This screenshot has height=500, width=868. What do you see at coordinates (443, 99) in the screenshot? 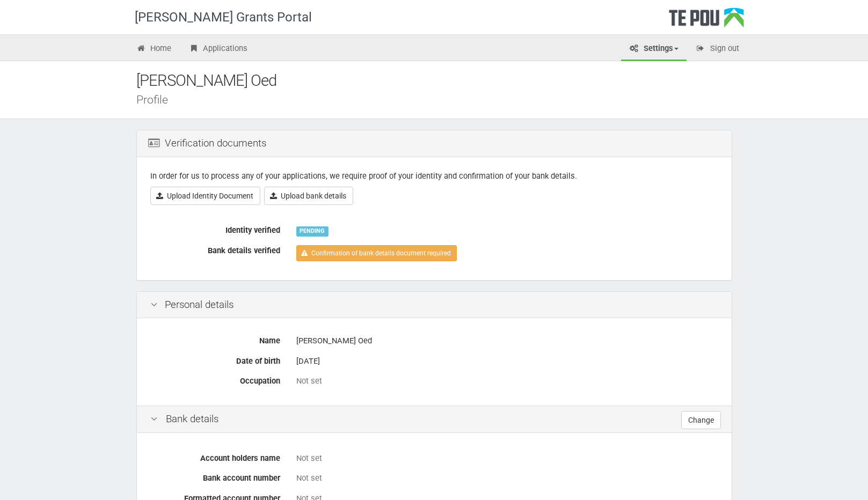
I see `div: Profile` at bounding box center [443, 99].